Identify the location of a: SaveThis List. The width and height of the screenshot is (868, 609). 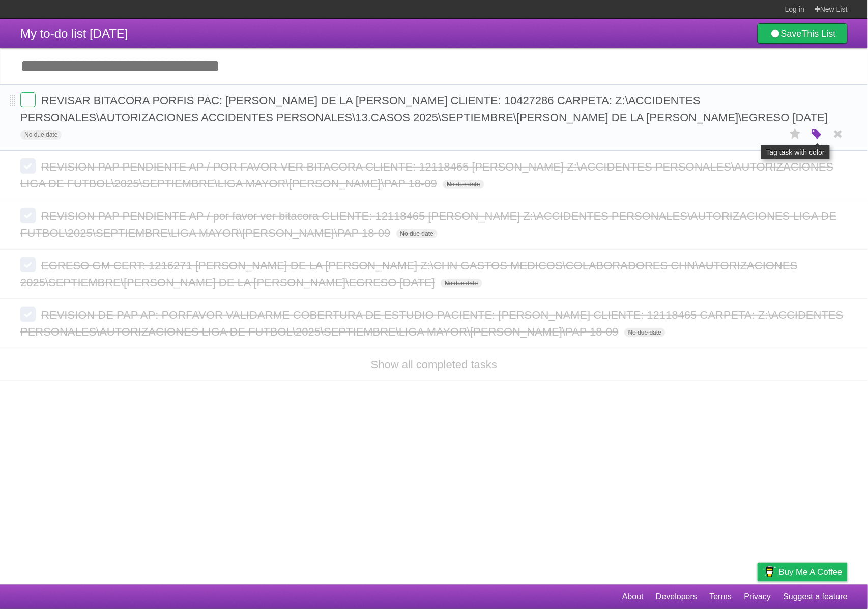
(803, 34).